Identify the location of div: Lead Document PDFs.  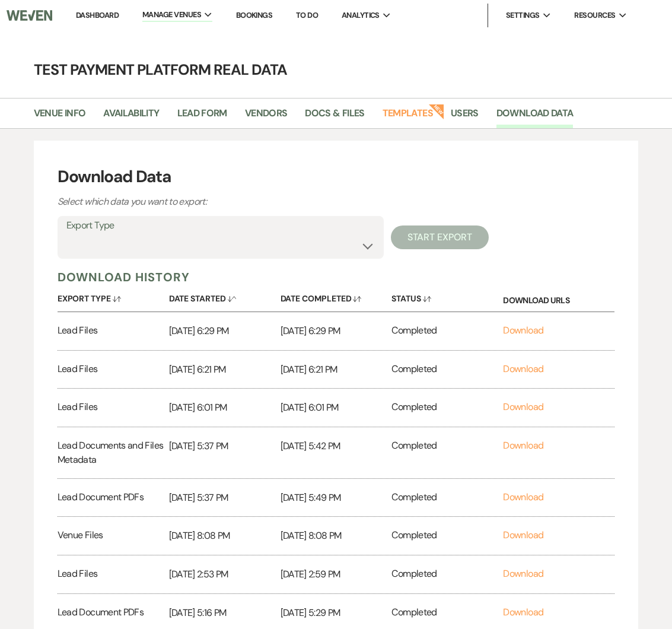
(113, 498).